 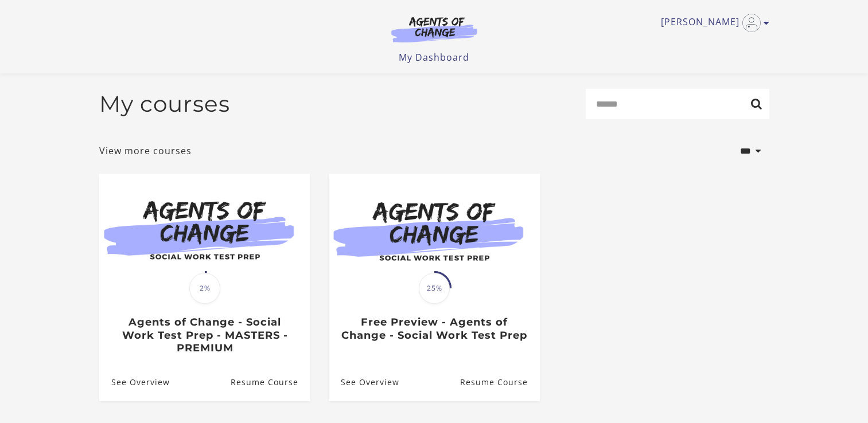 I want to click on h2: My courses, so click(x=165, y=104).